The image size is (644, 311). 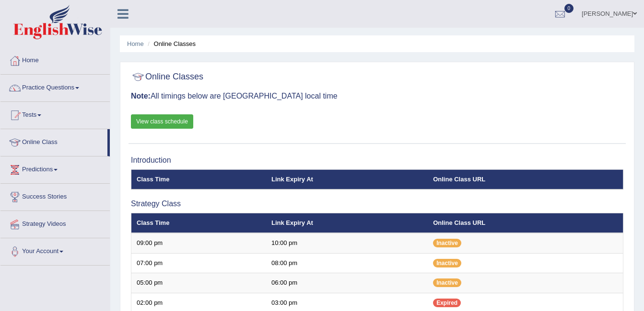 I want to click on a: Success Stories, so click(x=55, y=196).